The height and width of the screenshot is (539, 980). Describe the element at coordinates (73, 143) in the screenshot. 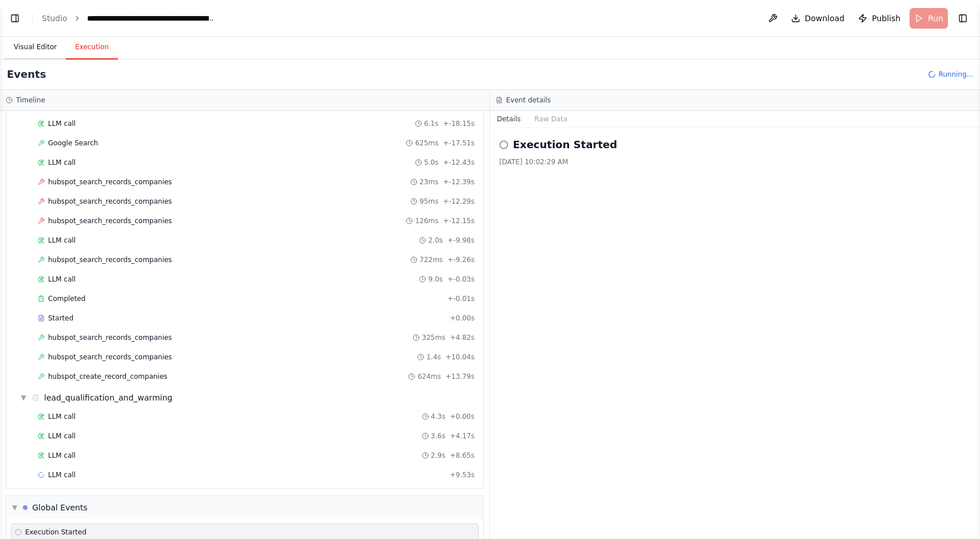

I see `span: Google Search` at that location.